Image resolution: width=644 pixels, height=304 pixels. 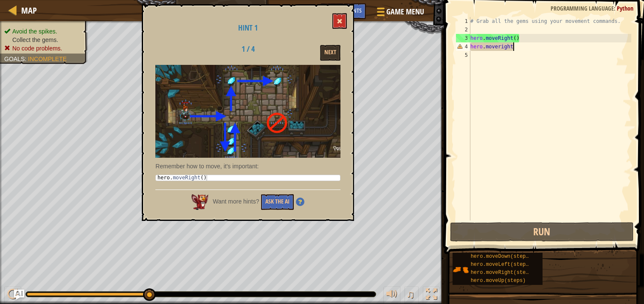 What do you see at coordinates (248, 28) in the screenshot?
I see `span: Hint 1` at bounding box center [248, 28].